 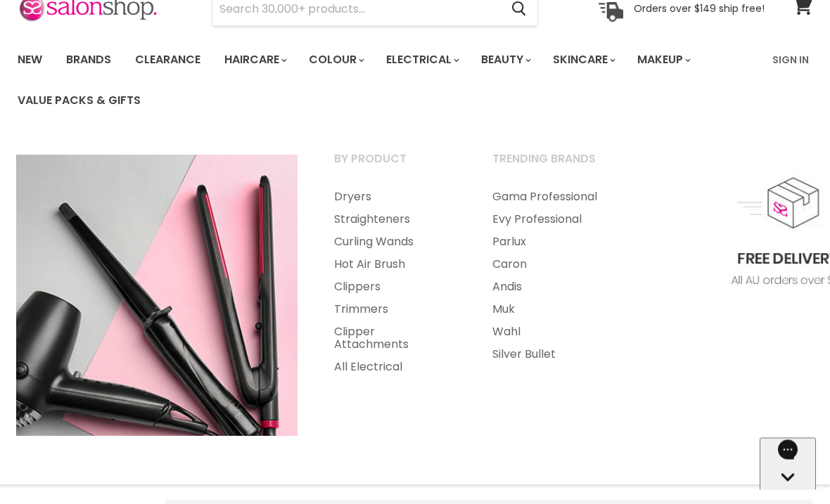 I want to click on a: Evy Professional, so click(x=552, y=220).